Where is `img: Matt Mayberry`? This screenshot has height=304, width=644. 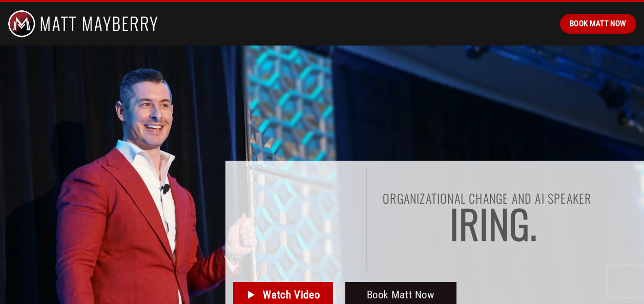 img: Matt Mayberry is located at coordinates (82, 24).